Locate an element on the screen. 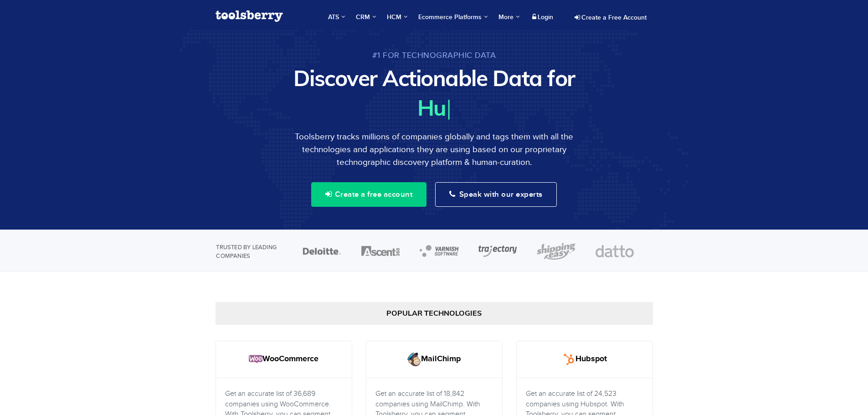  img: ascent360 is located at coordinates (380, 251).